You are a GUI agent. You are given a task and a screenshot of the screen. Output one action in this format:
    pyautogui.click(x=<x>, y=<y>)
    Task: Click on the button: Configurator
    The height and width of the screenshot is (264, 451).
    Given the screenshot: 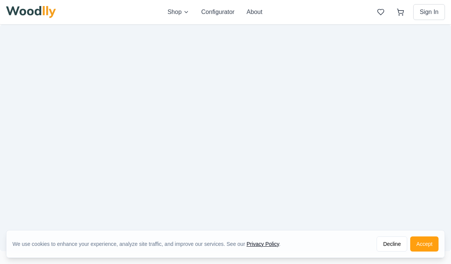 What is the action you would take?
    pyautogui.click(x=218, y=12)
    